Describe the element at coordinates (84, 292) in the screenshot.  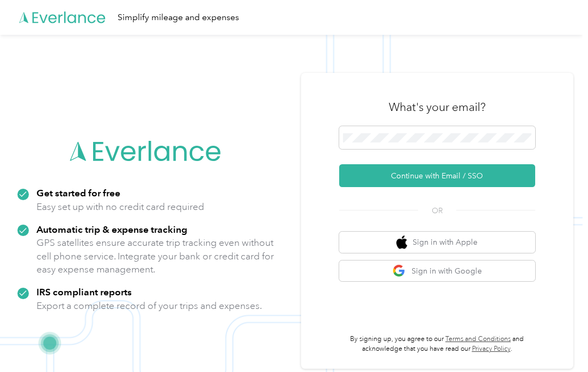
I see `strong: IRS compliant reports` at that location.